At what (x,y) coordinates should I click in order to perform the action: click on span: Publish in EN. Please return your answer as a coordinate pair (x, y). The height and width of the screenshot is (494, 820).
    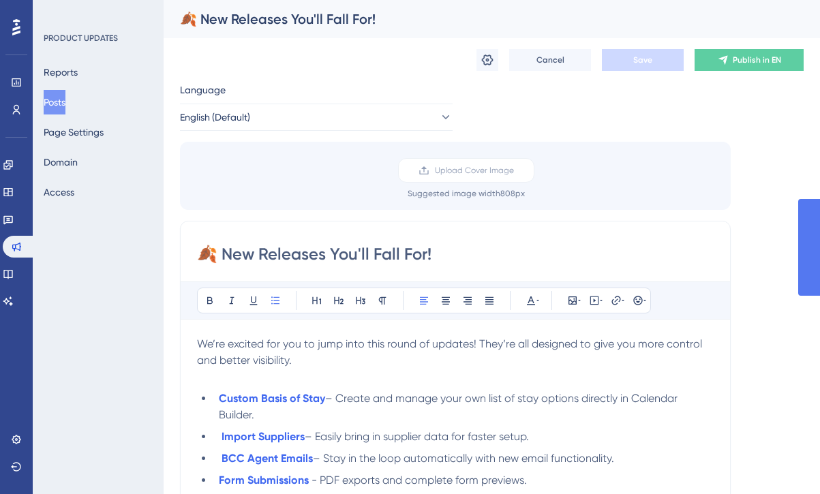
    Looking at the image, I should click on (757, 60).